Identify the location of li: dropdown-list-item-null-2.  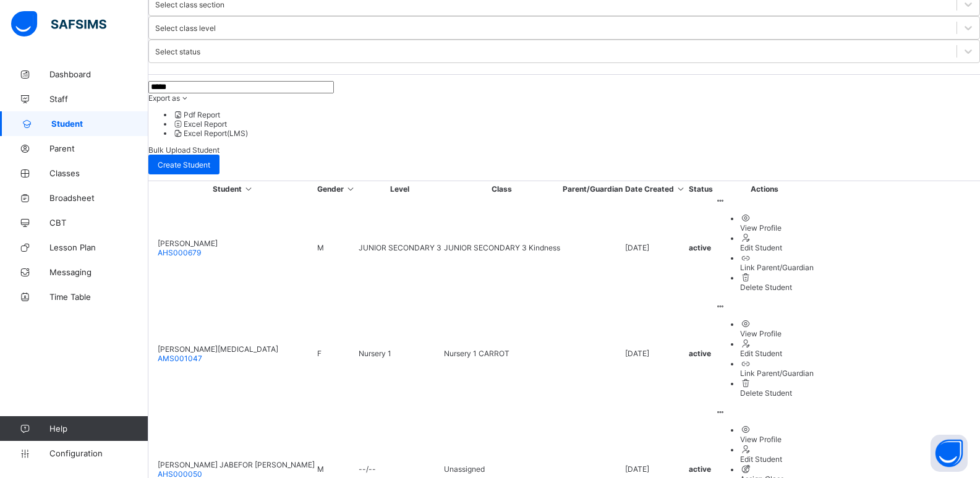
(576, 133).